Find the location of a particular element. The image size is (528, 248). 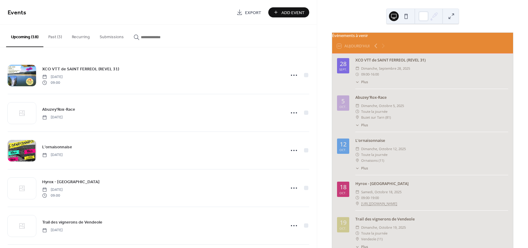

span: Ornaisons (11) is located at coordinates (373, 160).